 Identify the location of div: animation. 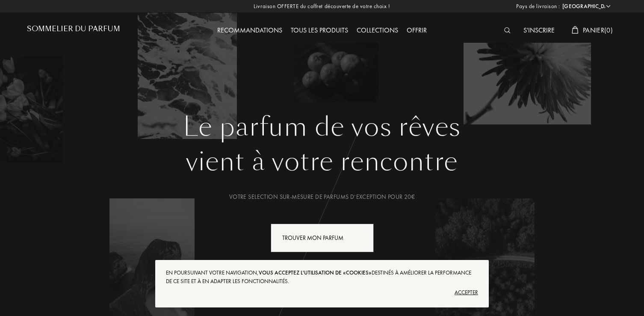
(361, 238).